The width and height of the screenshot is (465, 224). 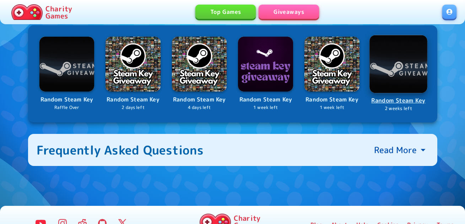 I want to click on a: LogoRandom Steam Key2 days left, so click(x=133, y=74).